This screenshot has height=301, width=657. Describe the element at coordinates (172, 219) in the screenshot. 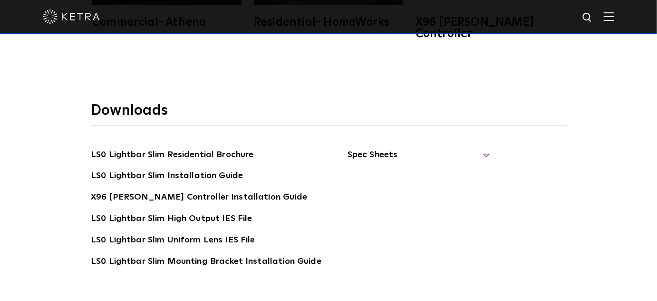

I see `a: LS0 Lightbar Slim High Output IES File` at that location.